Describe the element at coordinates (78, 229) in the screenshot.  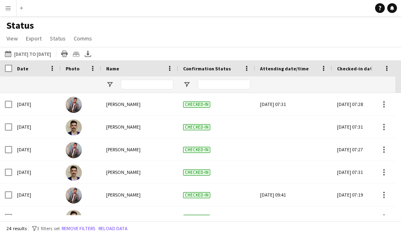
I see `button: Remove filters` at that location.